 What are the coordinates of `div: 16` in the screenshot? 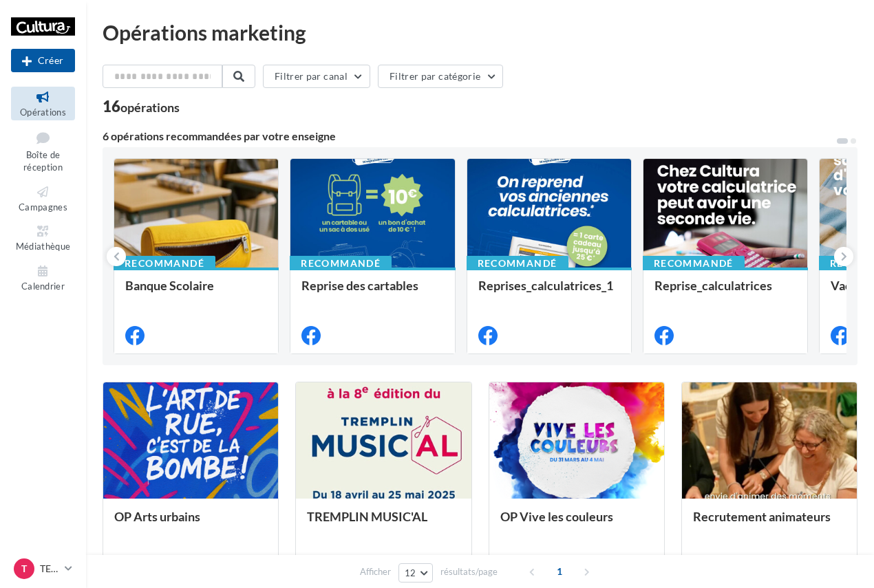 It's located at (141, 106).